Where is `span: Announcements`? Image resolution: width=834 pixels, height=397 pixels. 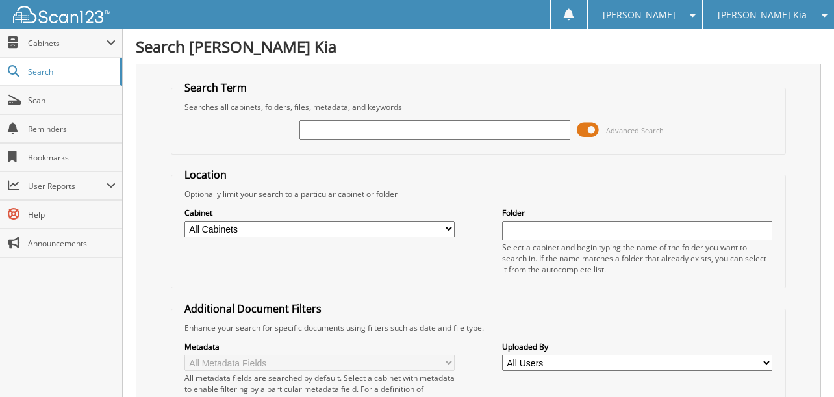 span: Announcements is located at coordinates (71, 243).